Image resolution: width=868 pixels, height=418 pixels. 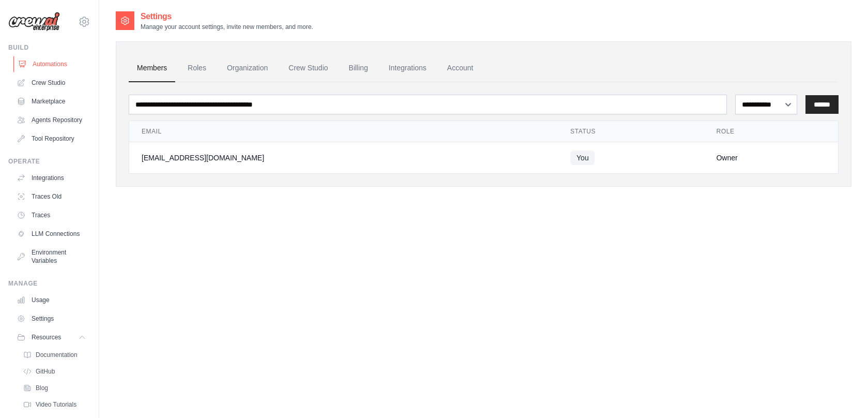 What do you see at coordinates (35, 22) in the screenshot?
I see `img: Logo` at bounding box center [35, 22].